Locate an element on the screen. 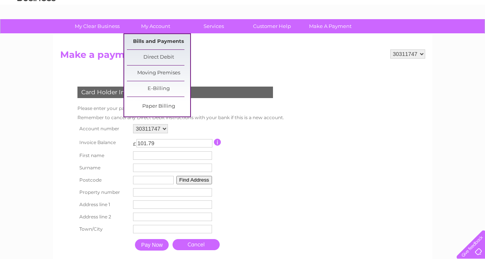 This screenshot has width=485, height=259. th: Property number is located at coordinates (104, 193).